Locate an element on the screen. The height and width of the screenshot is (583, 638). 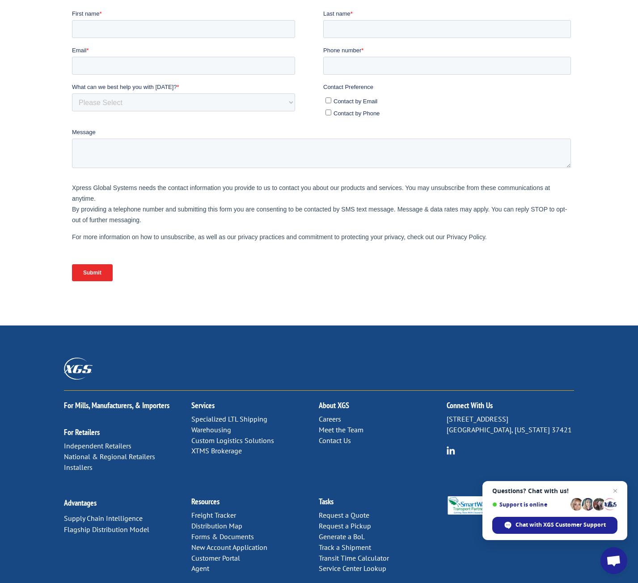
span: Contact by Phone is located at coordinates (284, 104).